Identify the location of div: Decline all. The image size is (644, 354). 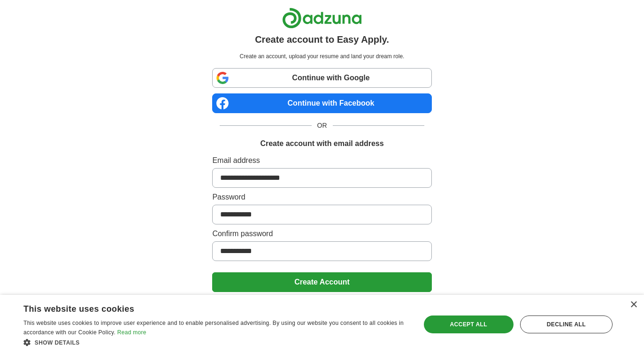
(566, 324).